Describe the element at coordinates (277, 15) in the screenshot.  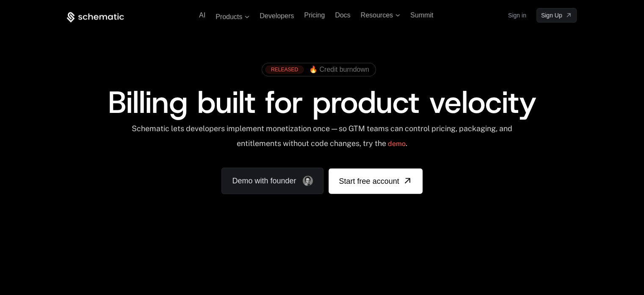
I see `a: Developers` at that location.